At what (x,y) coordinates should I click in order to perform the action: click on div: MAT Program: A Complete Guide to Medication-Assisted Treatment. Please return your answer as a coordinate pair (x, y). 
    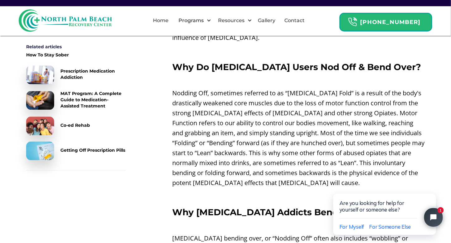
    Looking at the image, I should click on (93, 100).